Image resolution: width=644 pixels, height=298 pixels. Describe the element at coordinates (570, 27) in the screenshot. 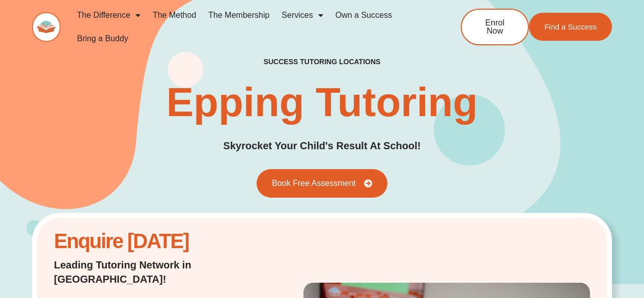

I see `span: Find a Success` at that location.